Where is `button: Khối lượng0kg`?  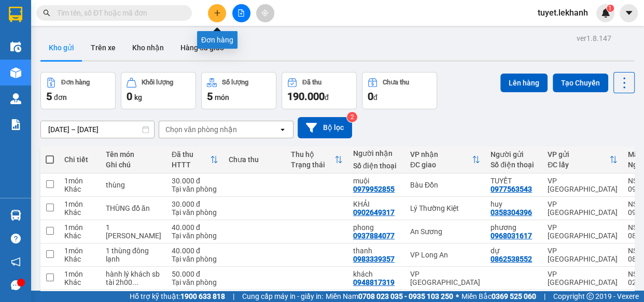 button: Khối lượng0kg is located at coordinates (158, 91).